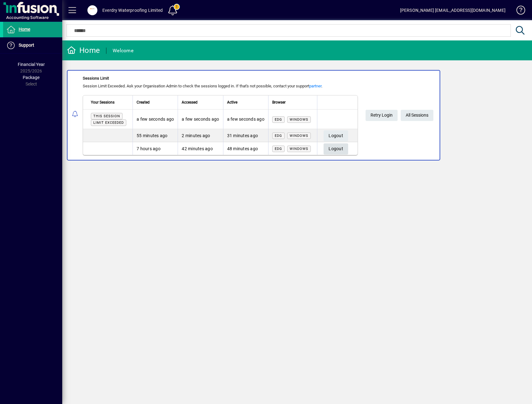 The height and width of the screenshot is (404, 532). Describe the element at coordinates (200, 148) in the screenshot. I see `td: 42 minutes ago` at that location.